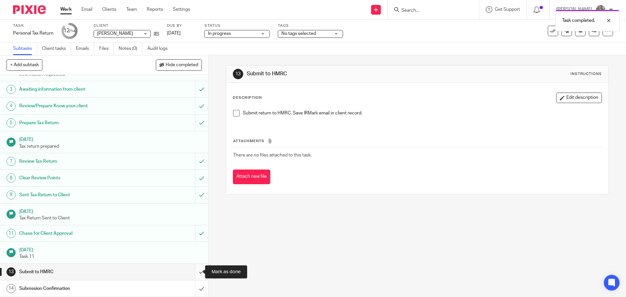 This screenshot has height=297, width=626. Describe the element at coordinates (110, 256) in the screenshot. I see `p: Task 11` at that location.